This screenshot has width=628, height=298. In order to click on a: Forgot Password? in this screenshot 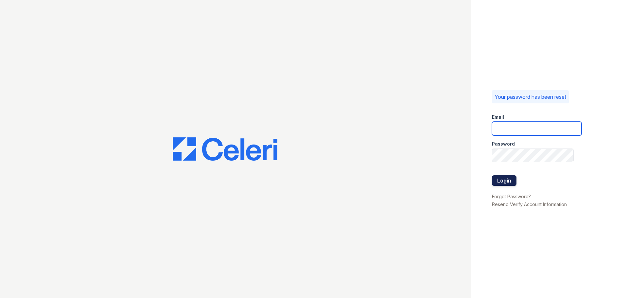, I will do `click(511, 196)`.